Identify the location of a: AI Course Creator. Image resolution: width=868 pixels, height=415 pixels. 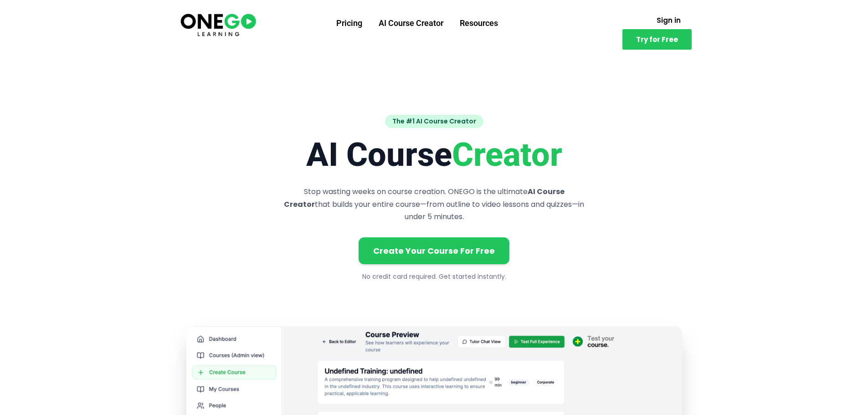
(411, 23).